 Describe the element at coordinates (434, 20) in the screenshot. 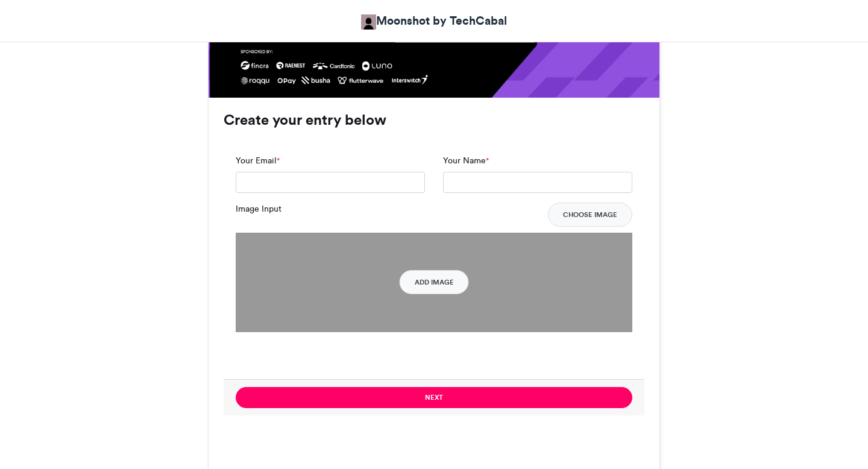

I see `a: Moonshot by TechCabal` at that location.